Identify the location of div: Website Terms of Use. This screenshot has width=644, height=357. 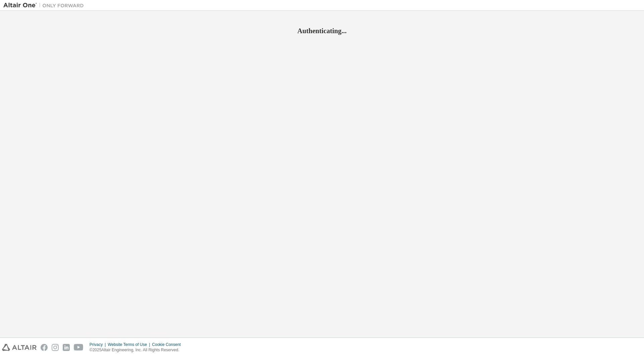
(130, 344).